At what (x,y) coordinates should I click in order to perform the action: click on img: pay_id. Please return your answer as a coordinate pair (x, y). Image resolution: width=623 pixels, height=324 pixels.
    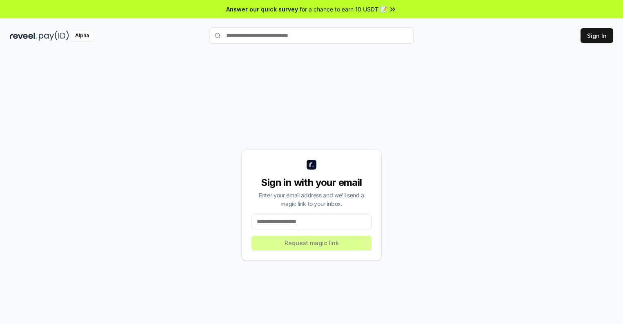
    Looking at the image, I should click on (54, 36).